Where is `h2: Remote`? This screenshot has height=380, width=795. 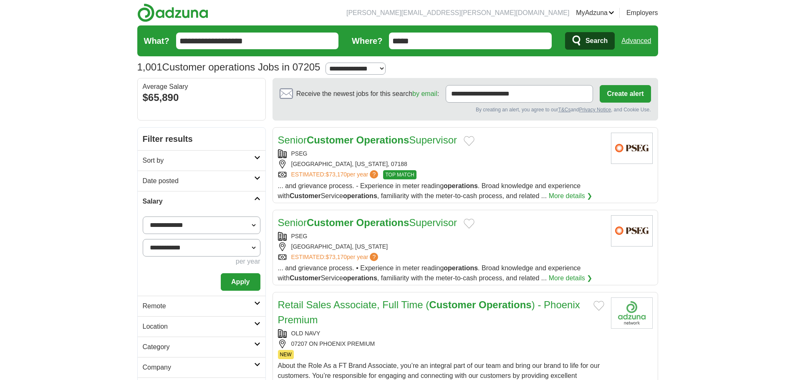
h2: Remote is located at coordinates (198, 306).